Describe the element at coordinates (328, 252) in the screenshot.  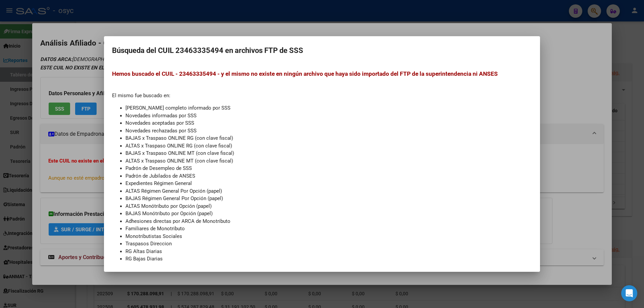
I see `li: RG Altas Diarias` at that location.